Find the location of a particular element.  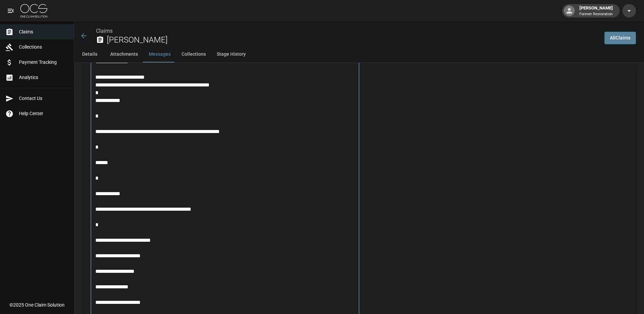

a: AllClaims is located at coordinates (620, 38).